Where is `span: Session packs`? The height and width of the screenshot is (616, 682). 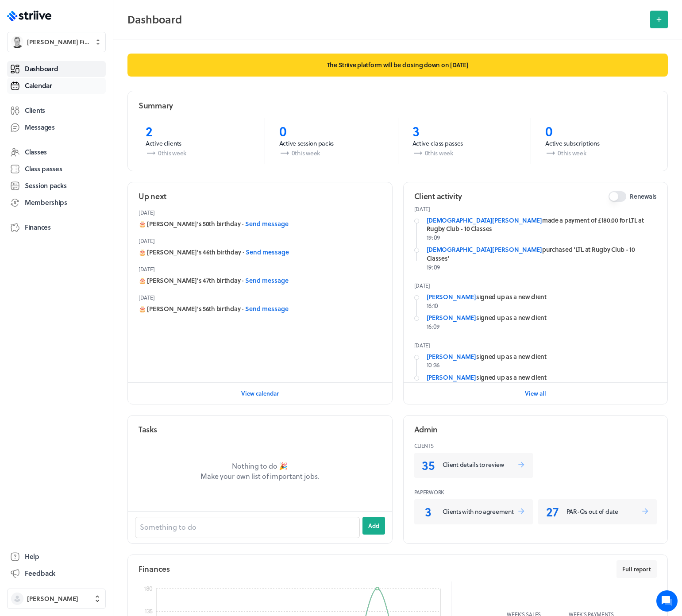 span: Session packs is located at coordinates (46, 185).